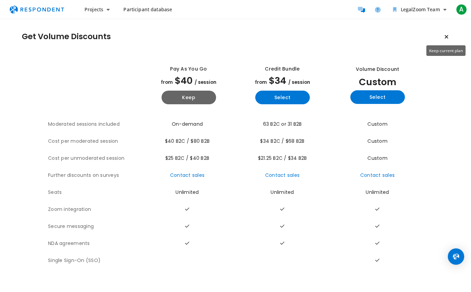  What do you see at coordinates (282, 69) in the screenshot?
I see `div: Credit Bundle` at bounding box center [282, 69].